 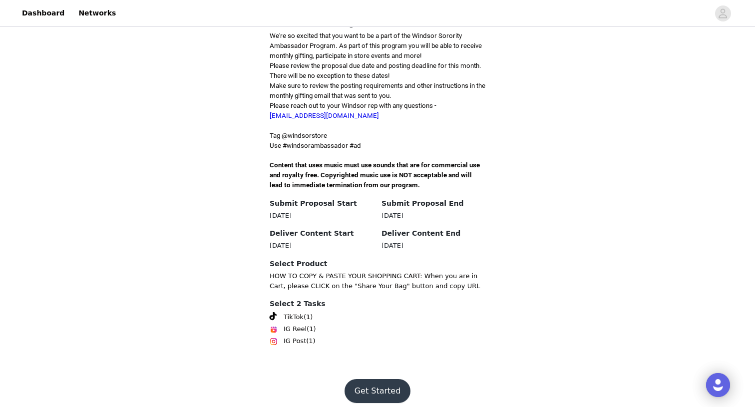 I want to click on h4: Submit Proposal Start, so click(x=321, y=203).